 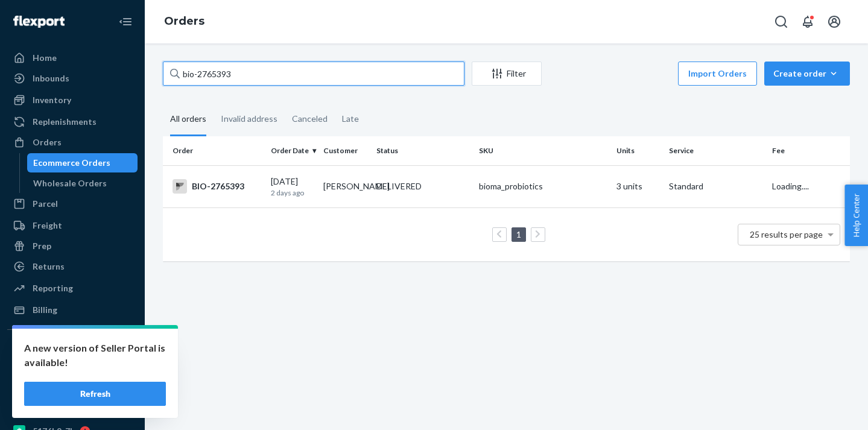 What do you see at coordinates (52, 101) in the screenshot?
I see `div: Inventory` at bounding box center [52, 101].